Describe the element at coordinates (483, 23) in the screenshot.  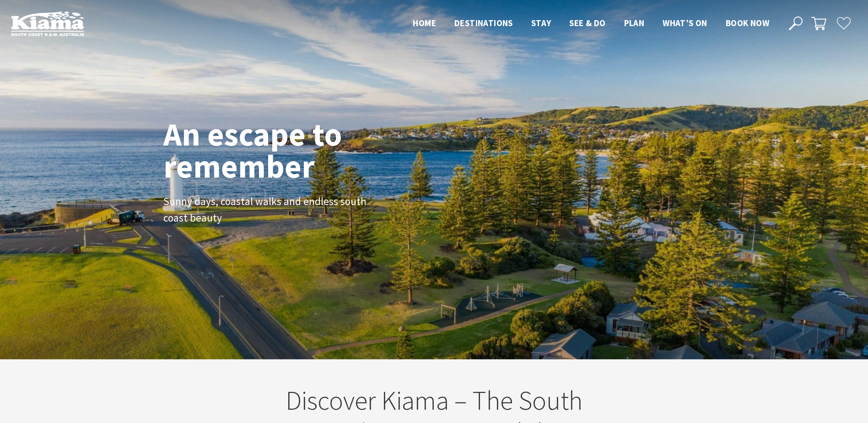
I see `span: Destinations` at that location.